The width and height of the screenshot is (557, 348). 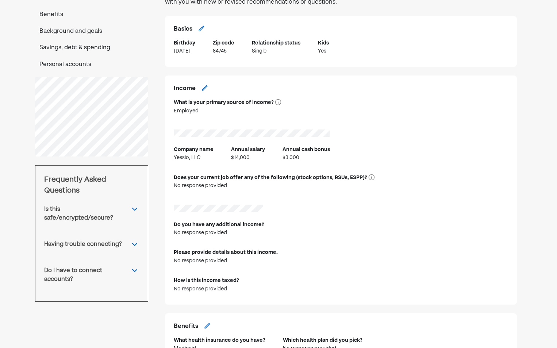 What do you see at coordinates (193, 158) in the screenshot?
I see `div: Yessio, LLC` at bounding box center [193, 158].